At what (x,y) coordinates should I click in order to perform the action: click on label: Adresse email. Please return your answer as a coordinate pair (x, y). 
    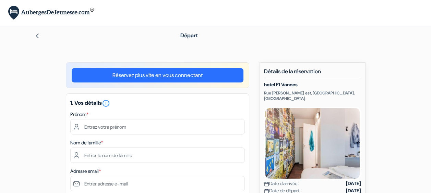
    Looking at the image, I should click on (85, 171).